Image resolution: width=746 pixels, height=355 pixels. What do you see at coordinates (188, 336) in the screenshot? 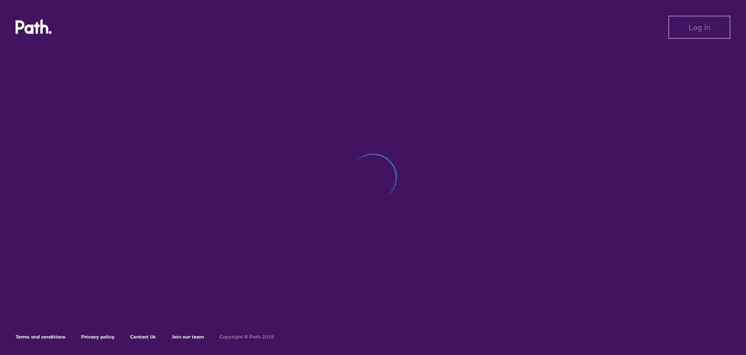
I see `a: Join our team` at bounding box center [188, 336].